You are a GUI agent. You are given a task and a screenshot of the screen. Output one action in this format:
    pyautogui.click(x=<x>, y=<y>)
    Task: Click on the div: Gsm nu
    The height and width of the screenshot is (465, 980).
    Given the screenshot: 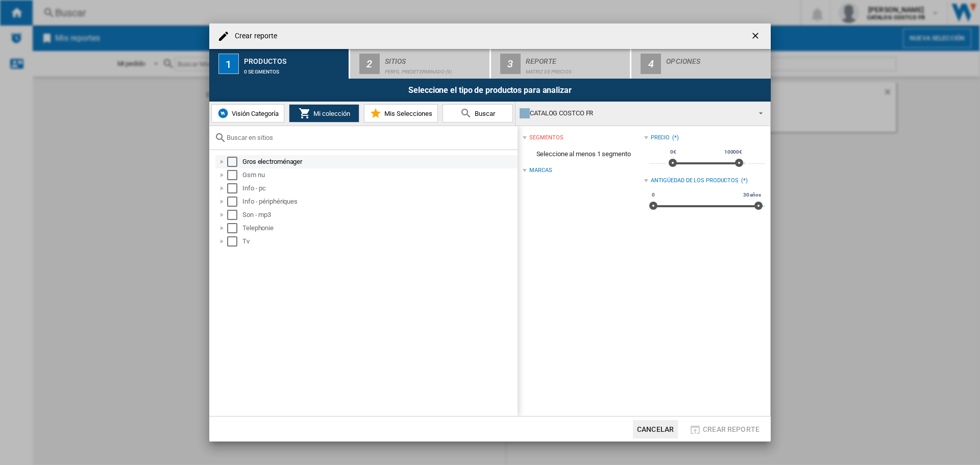 What is the action you would take?
    pyautogui.click(x=379, y=175)
    